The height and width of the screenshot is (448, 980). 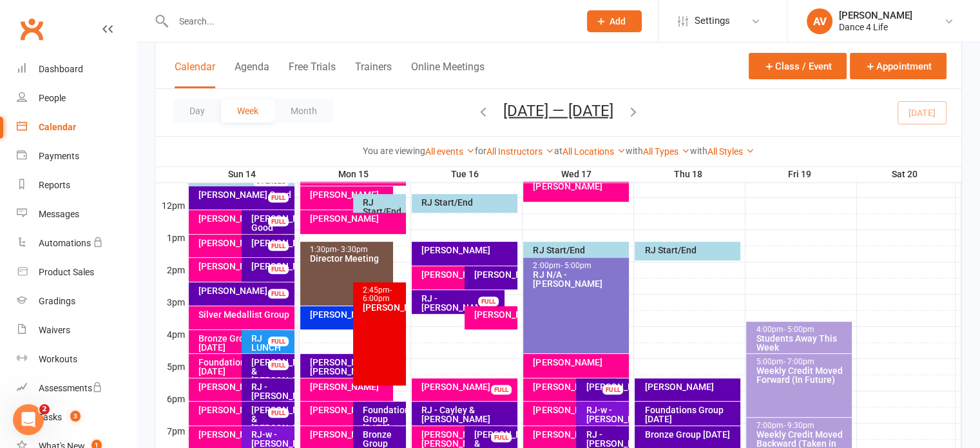 I want to click on th: 7pm, so click(x=171, y=431).